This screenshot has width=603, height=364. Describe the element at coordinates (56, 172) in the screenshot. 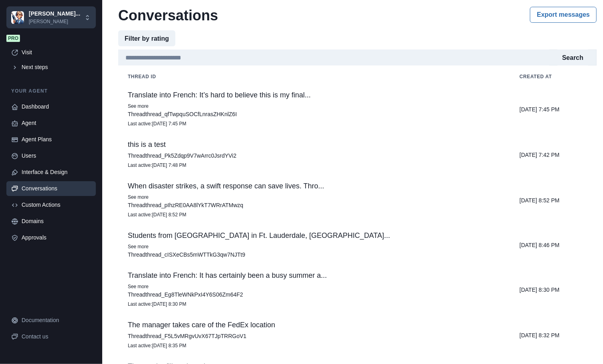

I see `div: Interface & Design` at that location.